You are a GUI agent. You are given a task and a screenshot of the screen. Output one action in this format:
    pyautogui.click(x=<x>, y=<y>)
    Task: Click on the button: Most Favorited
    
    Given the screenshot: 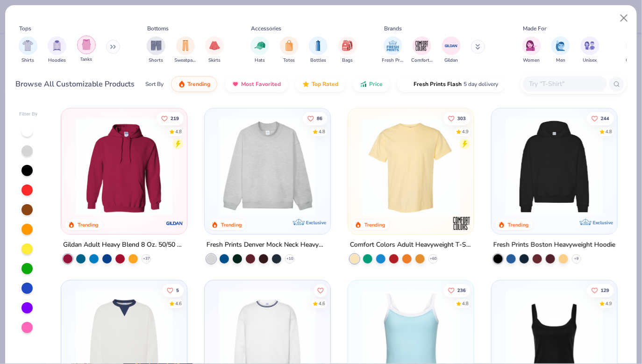 What is the action you would take?
    pyautogui.click(x=256, y=84)
    